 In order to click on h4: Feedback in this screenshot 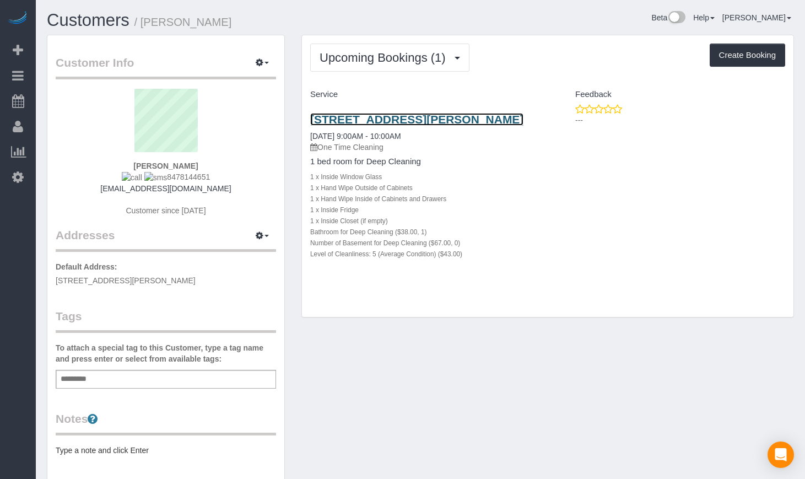, I will do `click(671, 94)`.